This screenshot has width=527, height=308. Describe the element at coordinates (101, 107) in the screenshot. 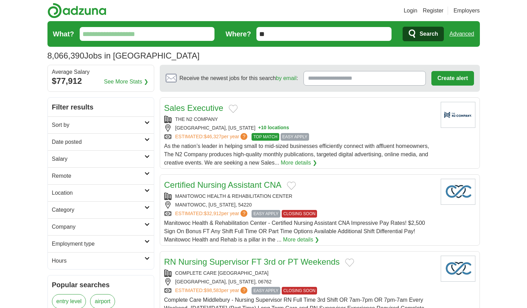

I see `h2: Filter results` at that location.